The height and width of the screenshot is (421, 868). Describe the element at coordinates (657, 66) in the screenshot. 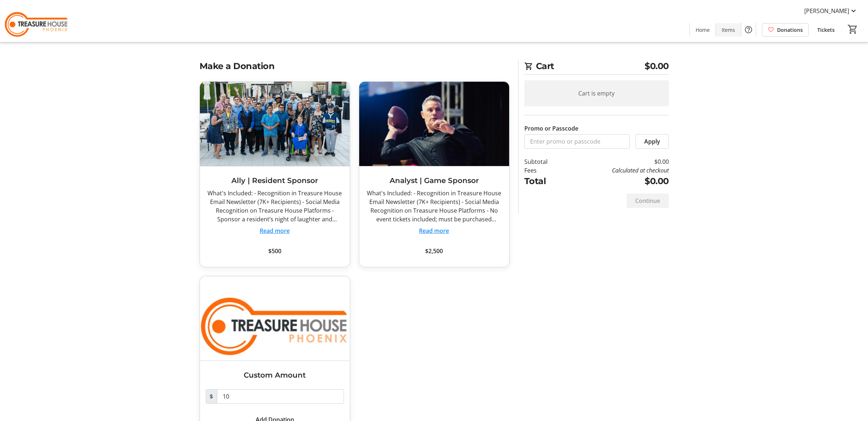

I see `span: $0.00` at that location.